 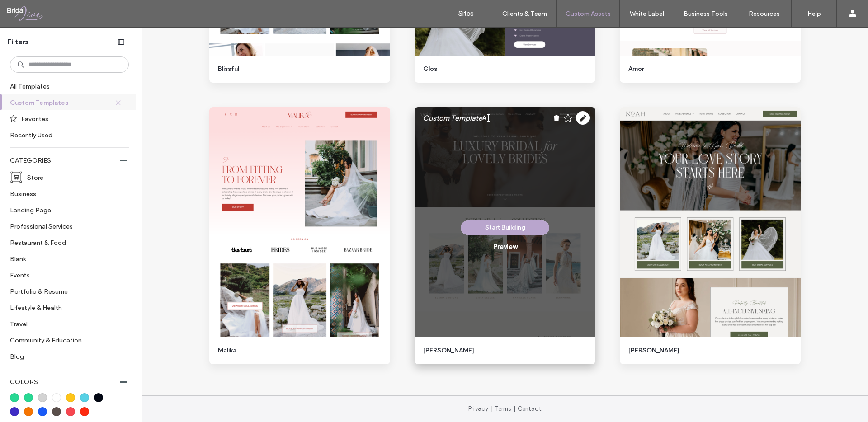 What do you see at coordinates (588, 13) in the screenshot?
I see `label: Custom Assets` at bounding box center [588, 13].